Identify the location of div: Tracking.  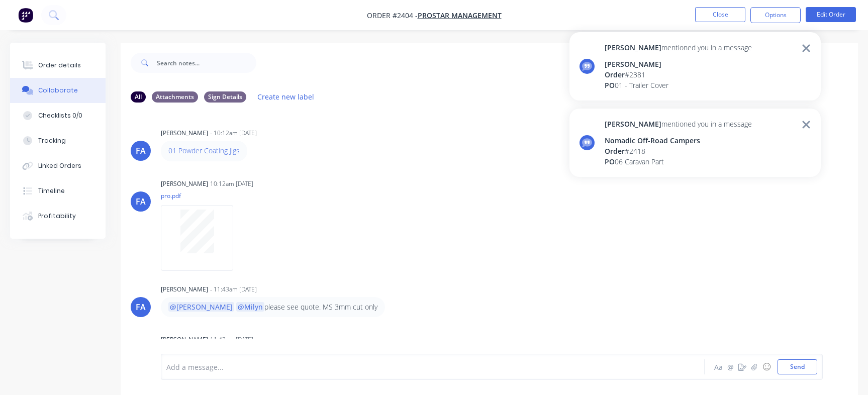
(52, 141).